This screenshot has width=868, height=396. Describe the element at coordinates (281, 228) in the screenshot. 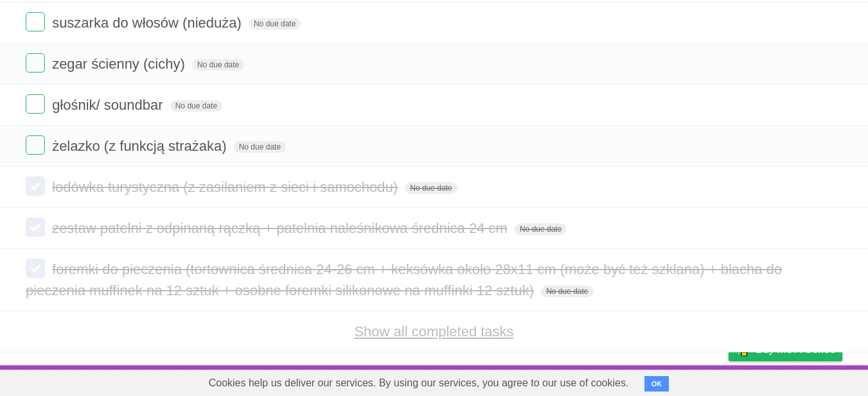

I see `span: zestaw patelni z odpinaną rączką + patelnia naleśnikowa średnica 24 cm` at that location.